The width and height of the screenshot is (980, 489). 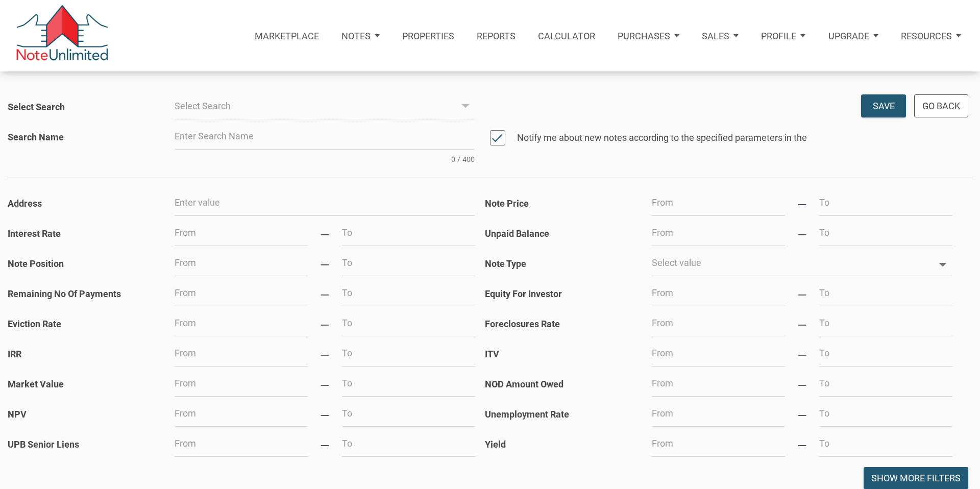 I want to click on p: Properties, so click(x=428, y=36).